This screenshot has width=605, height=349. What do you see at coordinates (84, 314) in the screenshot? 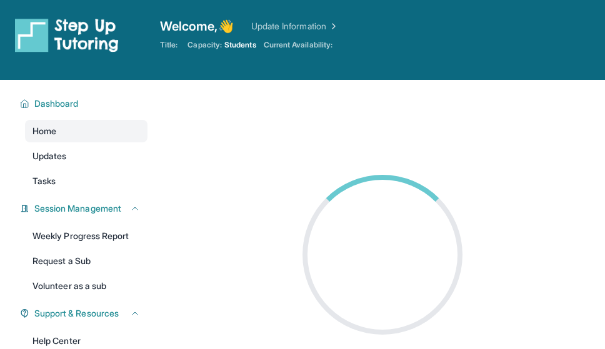
I see `button: Support & Resources` at bounding box center [84, 314].